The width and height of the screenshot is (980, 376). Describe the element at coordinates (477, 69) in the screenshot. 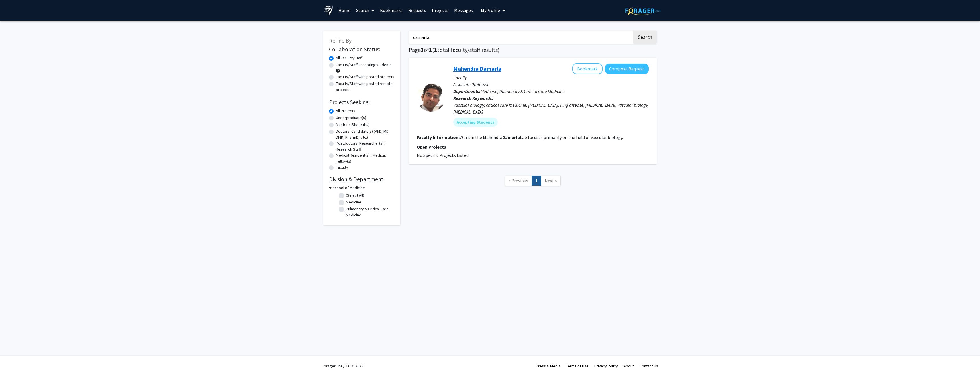

I see `a: Mahendra Damarla` at that location.